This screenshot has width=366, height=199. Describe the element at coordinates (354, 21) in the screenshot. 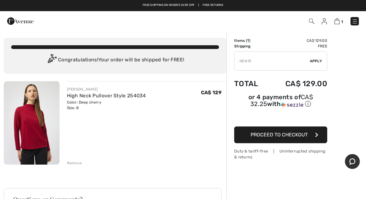

I see `img: Menu` at that location.